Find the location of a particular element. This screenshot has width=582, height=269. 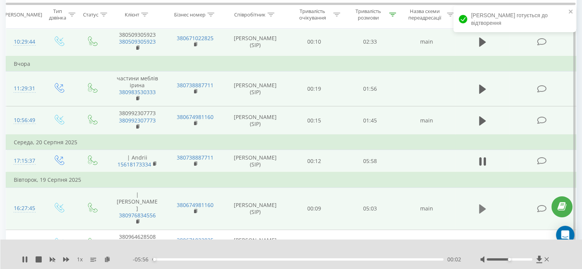

td: | Andrii is located at coordinates (137, 161).